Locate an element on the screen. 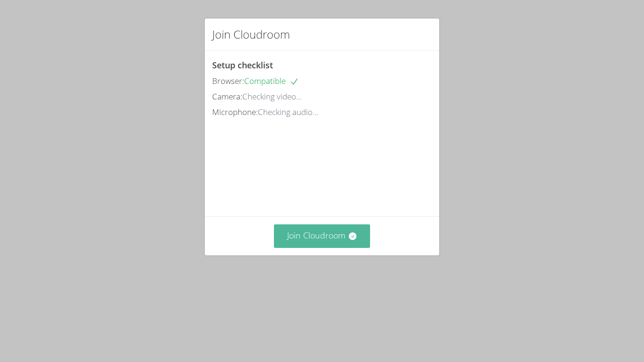 The width and height of the screenshot is (644, 362). span: Microphone: is located at coordinates (235, 112).